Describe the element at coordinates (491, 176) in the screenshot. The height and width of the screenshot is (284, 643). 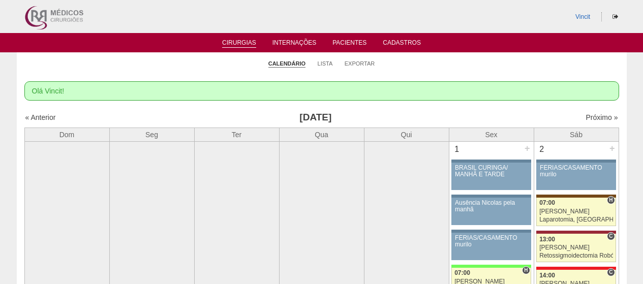
I see `a: BRASIL CURINGA/ MANHÃ E TARDE` at that location.